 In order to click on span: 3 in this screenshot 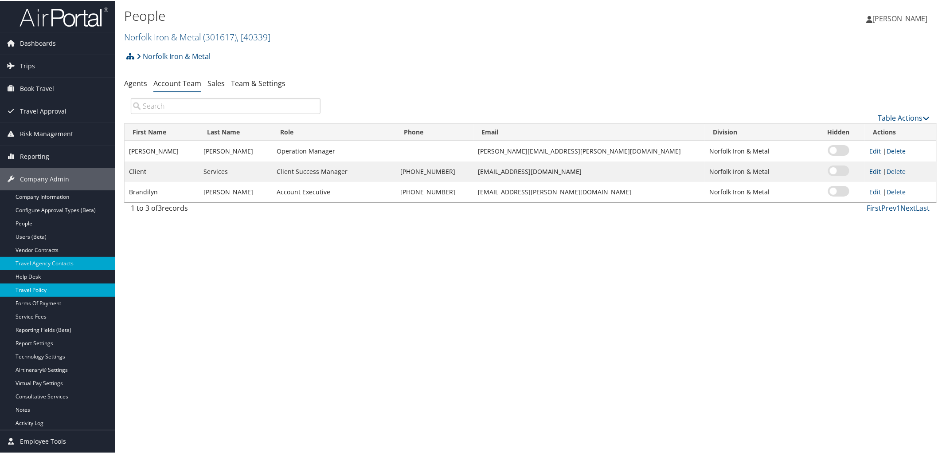, I will do `click(160, 207)`.